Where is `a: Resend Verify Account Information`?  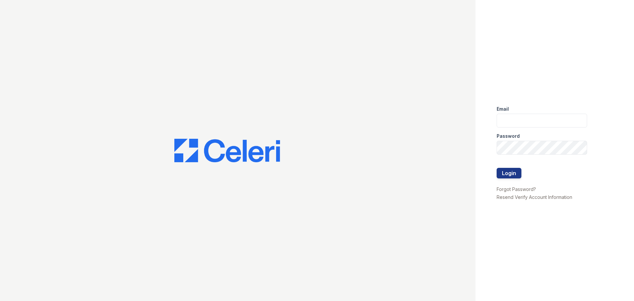 a: Resend Verify Account Information is located at coordinates (534, 197).